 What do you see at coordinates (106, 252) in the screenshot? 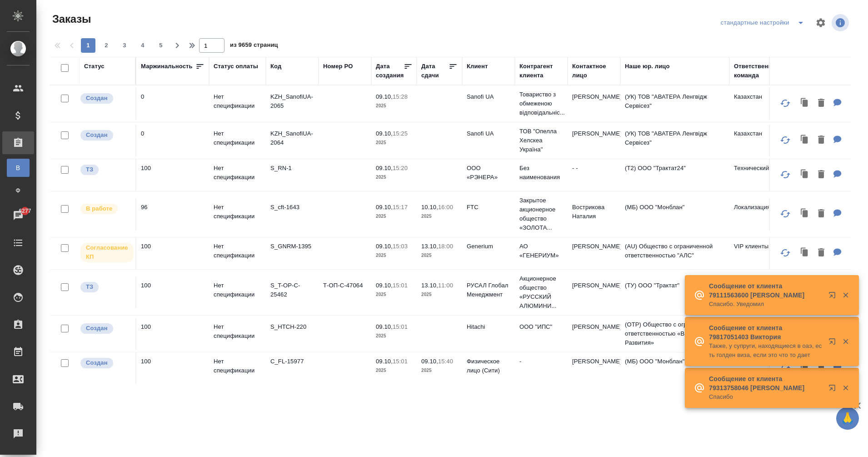
I see `p: Согласование КП` at bounding box center [106, 252].